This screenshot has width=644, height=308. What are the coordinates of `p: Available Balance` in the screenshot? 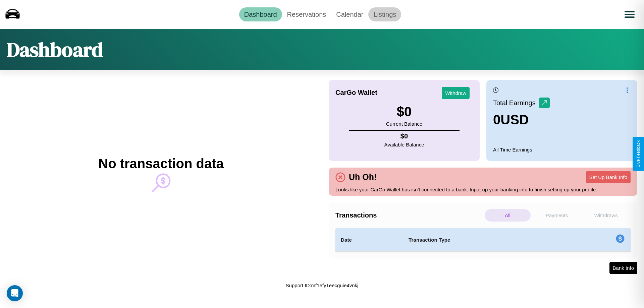 It's located at (405, 145).